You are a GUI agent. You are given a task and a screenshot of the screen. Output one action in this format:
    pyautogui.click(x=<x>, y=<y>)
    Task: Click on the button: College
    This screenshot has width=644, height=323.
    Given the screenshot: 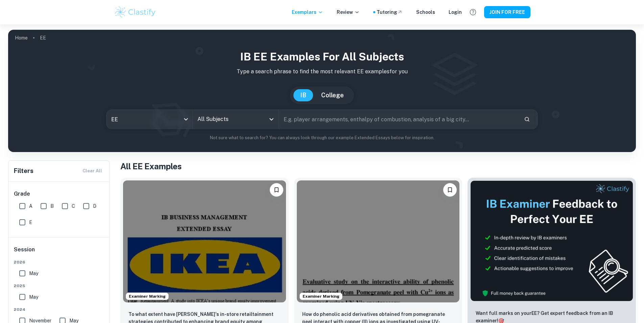 What is the action you would take?
    pyautogui.click(x=332, y=95)
    